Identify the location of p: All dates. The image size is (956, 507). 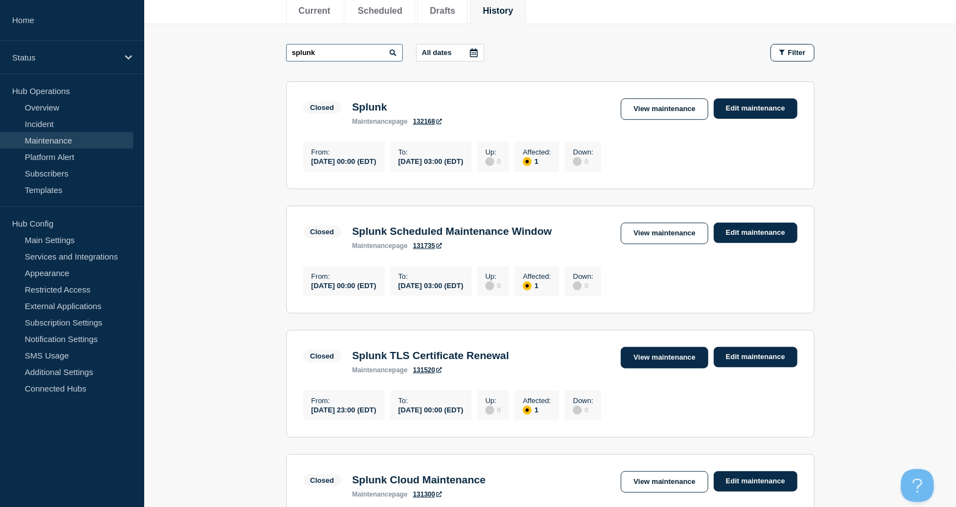
(437, 52).